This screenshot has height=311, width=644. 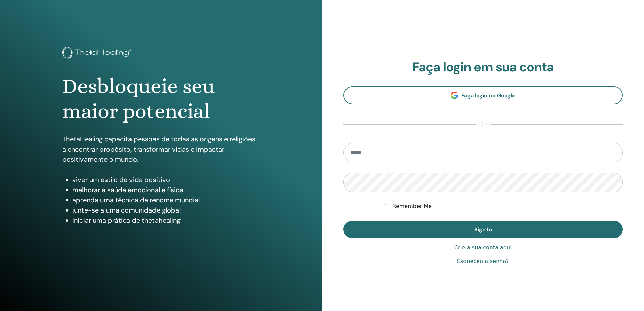 What do you see at coordinates (166, 210) in the screenshot?
I see `li: junte-se a uma comunidade global` at bounding box center [166, 210].